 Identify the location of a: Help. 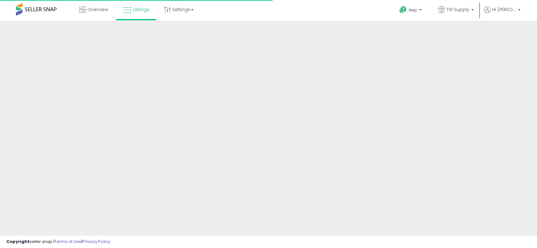
(412, 11).